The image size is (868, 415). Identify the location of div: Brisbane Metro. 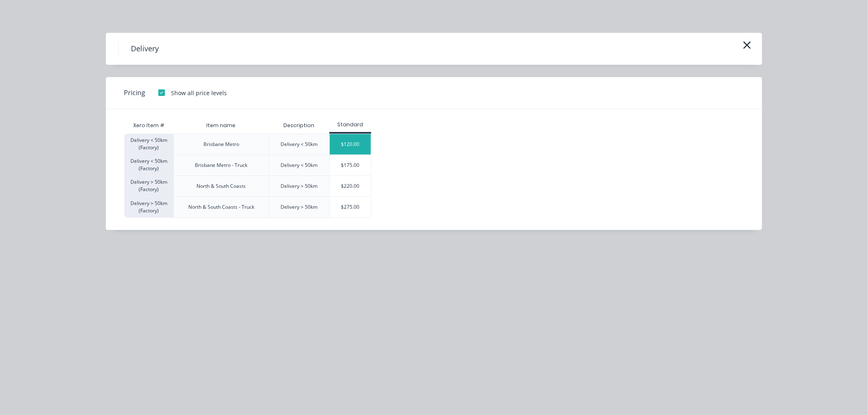
(221, 144).